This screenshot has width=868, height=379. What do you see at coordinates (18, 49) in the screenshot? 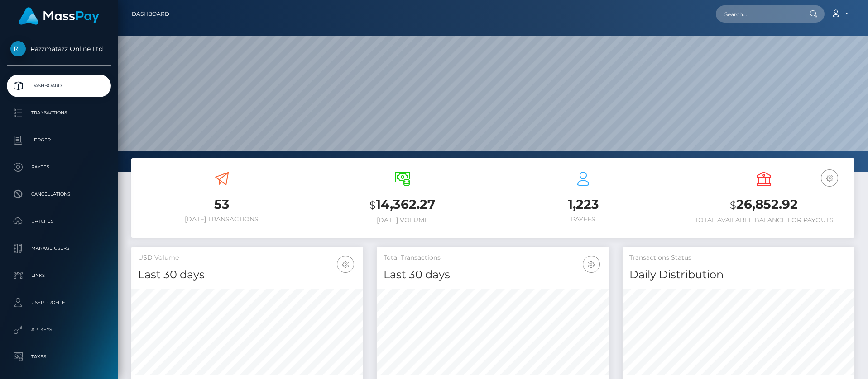
I see `img: Razzmatazz Online Ltd` at bounding box center [18, 49].